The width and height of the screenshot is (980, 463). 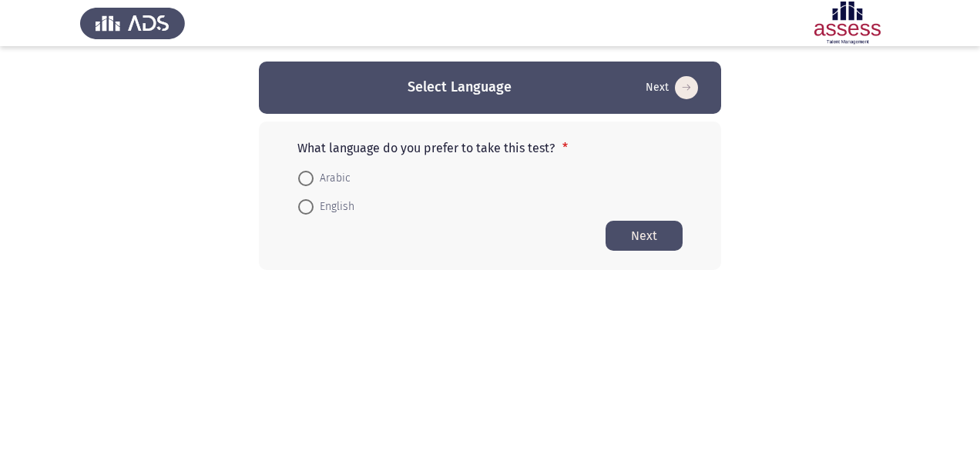 I want to click on h3: Select Language, so click(x=460, y=87).